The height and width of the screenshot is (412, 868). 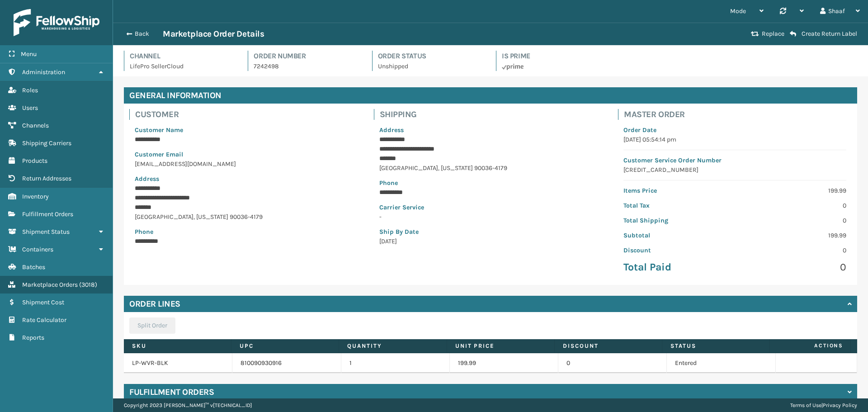 I want to click on p: Carrier Service, so click(x=490, y=207).